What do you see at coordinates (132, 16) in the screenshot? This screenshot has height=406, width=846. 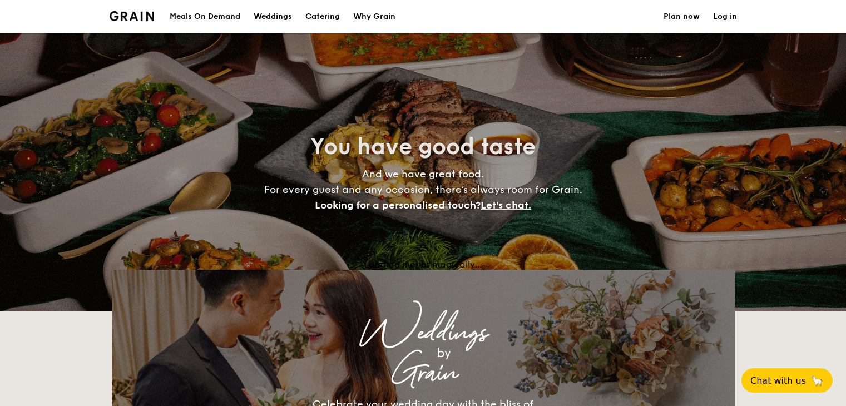 I see `img: Grain` at bounding box center [132, 16].